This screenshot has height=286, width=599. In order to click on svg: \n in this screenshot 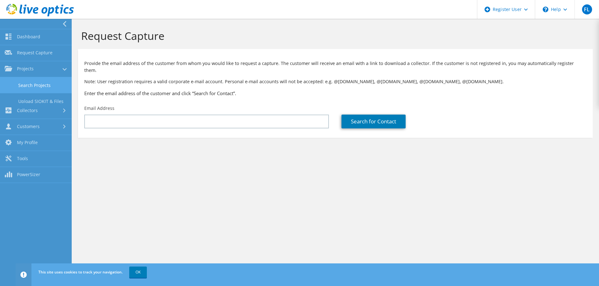, I will do `click(546, 9)`.